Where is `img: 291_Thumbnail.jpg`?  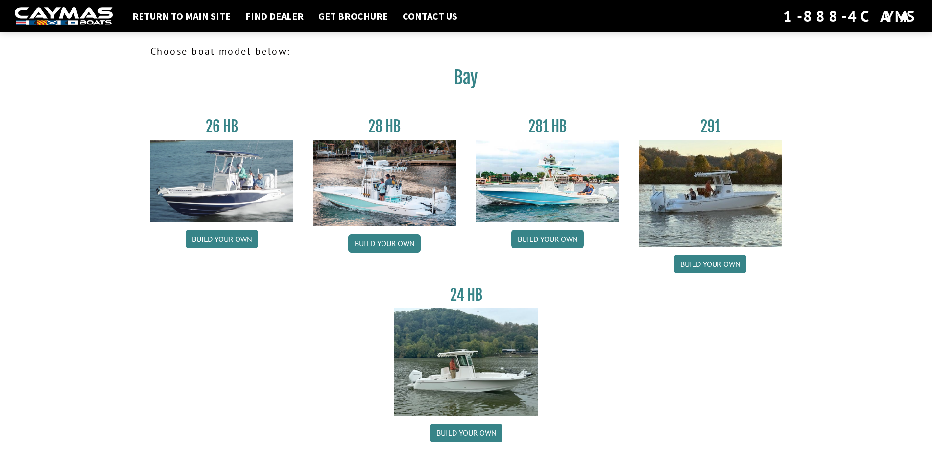 img: 291_Thumbnail.jpg is located at coordinates (710, 193).